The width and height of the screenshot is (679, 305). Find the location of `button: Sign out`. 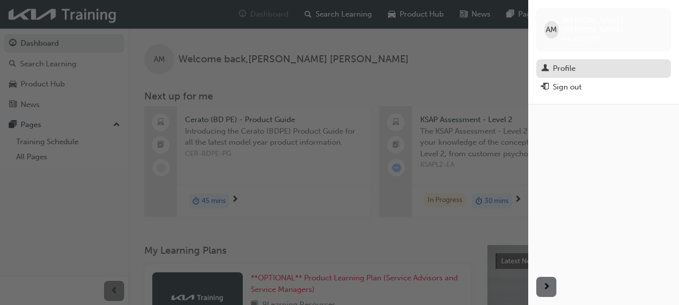

button: Sign out is located at coordinates (603, 87).